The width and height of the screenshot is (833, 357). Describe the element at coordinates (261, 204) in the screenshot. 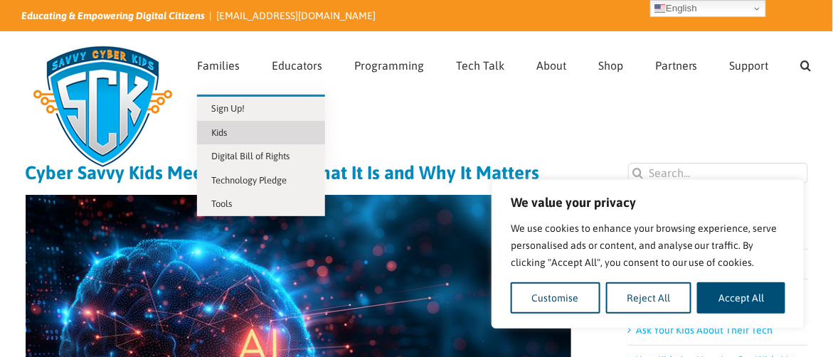

I see `a: Tools` at that location.